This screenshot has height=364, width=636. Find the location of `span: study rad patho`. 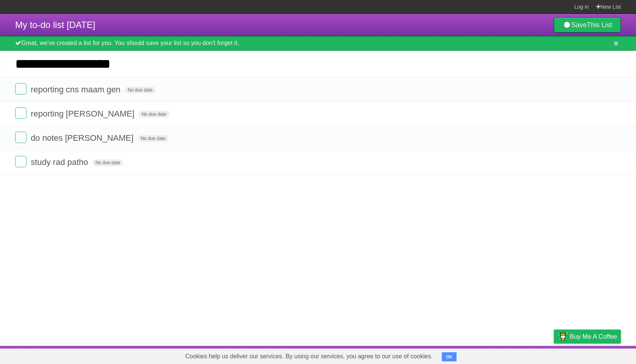

span: study rad patho is located at coordinates (61, 161).